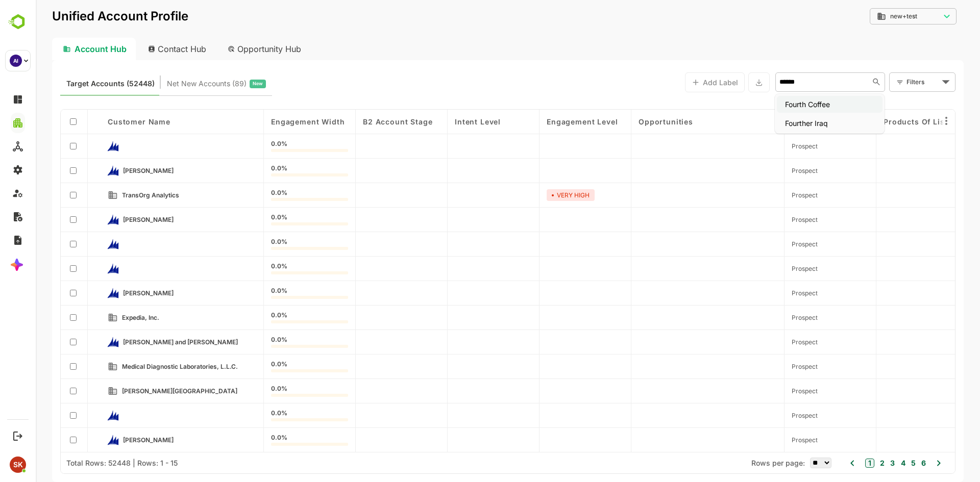 The width and height of the screenshot is (980, 482). What do you see at coordinates (58, 49) in the screenshot?
I see `div: Account Hub` at bounding box center [58, 49].